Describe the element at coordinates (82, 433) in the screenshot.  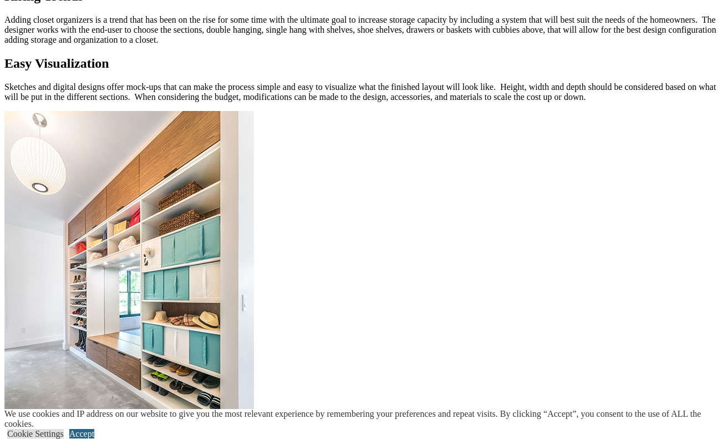
I see `a: Accept` at that location.